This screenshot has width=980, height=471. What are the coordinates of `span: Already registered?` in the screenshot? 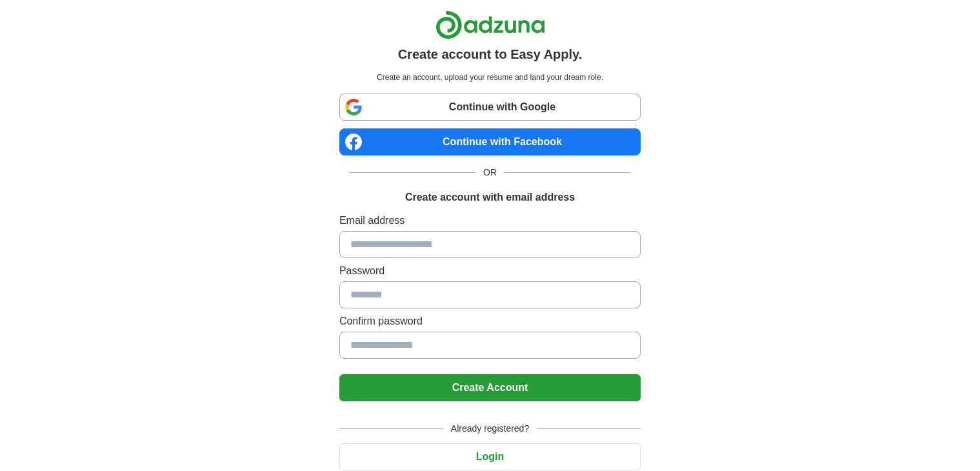 It's located at (490, 428).